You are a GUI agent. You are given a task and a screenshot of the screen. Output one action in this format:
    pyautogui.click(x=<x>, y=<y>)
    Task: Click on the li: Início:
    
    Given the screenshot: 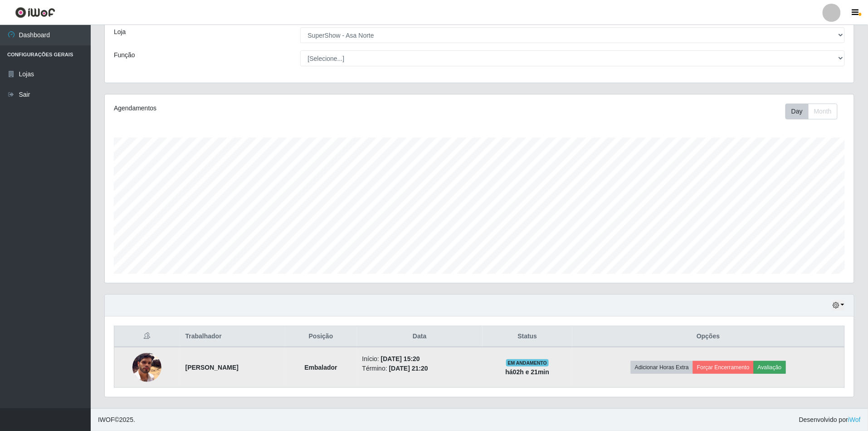 What is the action you would take?
    pyautogui.click(x=420, y=359)
    